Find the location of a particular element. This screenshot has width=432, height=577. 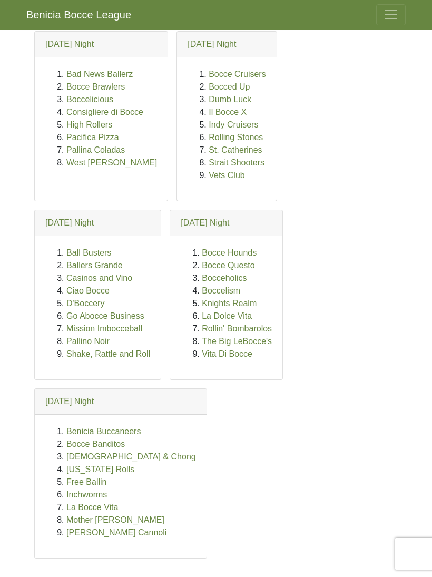

a: Bocce Questo is located at coordinates (228, 265).